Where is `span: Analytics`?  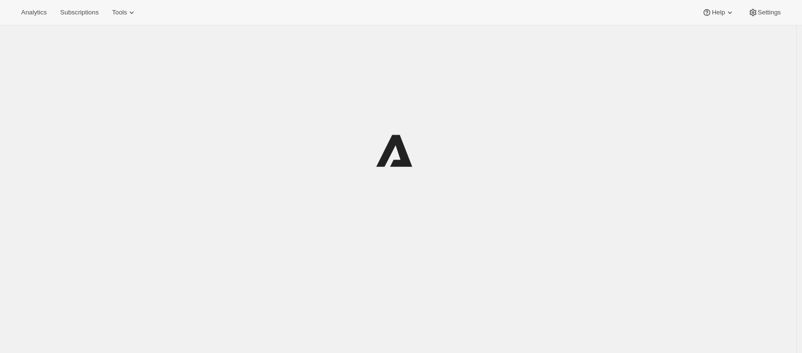 span: Analytics is located at coordinates (34, 12).